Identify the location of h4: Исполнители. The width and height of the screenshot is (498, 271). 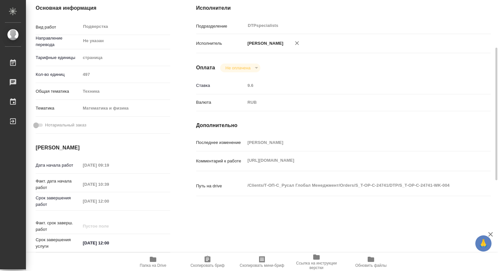
(344, 8).